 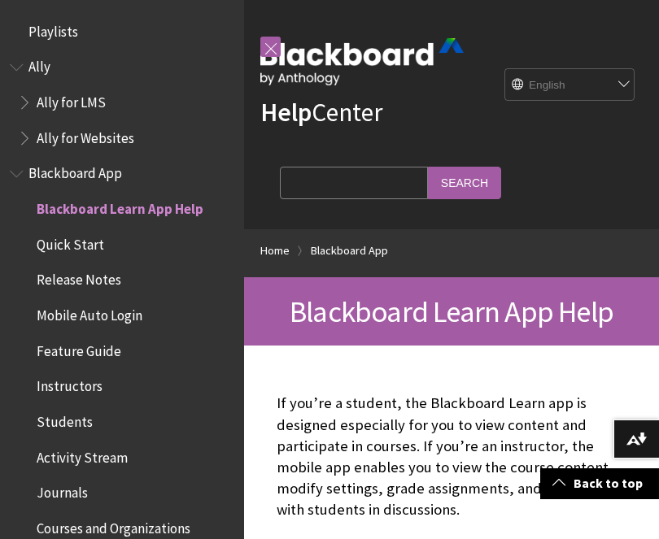 I want to click on span: Mobile Auto Login, so click(x=89, y=312).